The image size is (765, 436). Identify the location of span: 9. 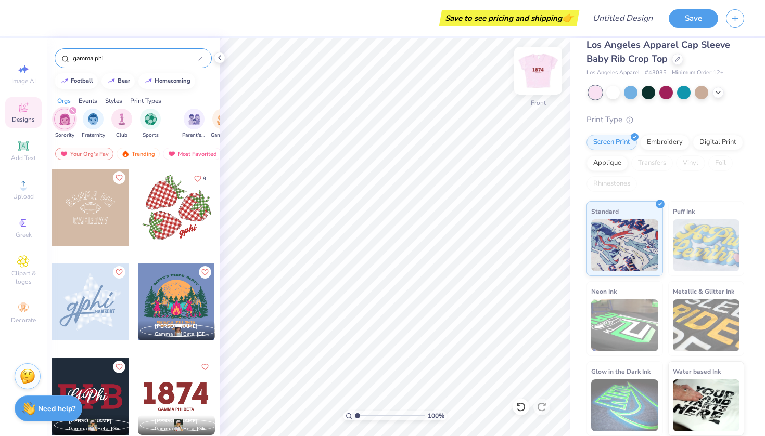
(204, 179).